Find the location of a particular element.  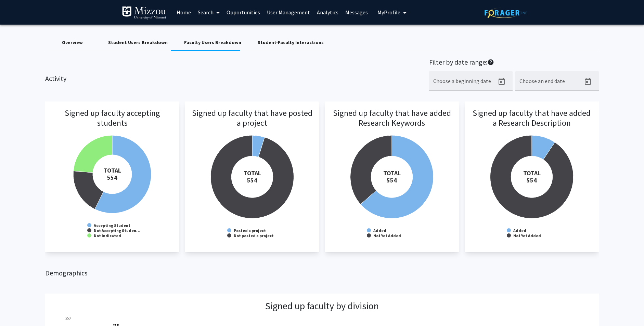

div: Overview is located at coordinates (72, 42).